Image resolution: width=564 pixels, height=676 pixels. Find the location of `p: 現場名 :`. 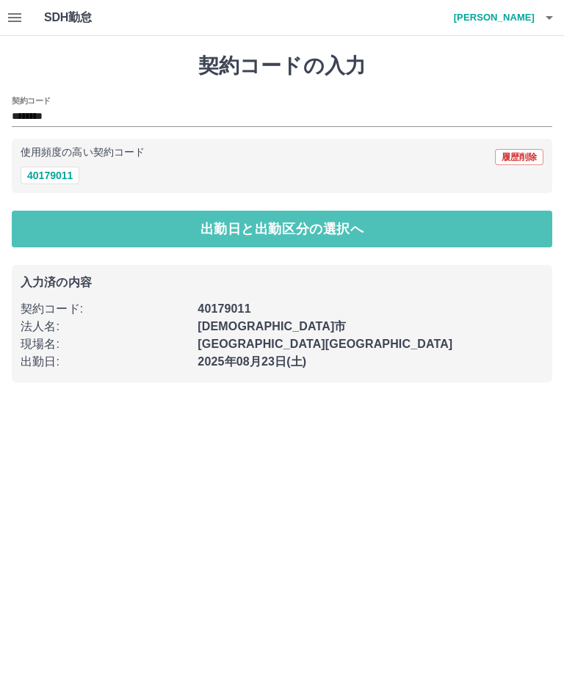

p: 現場名 : is located at coordinates (104, 344).